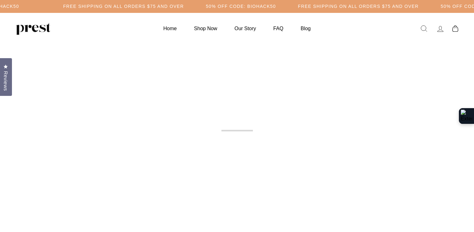 This screenshot has height=232, width=474. I want to click on a: Blog, so click(306, 28).